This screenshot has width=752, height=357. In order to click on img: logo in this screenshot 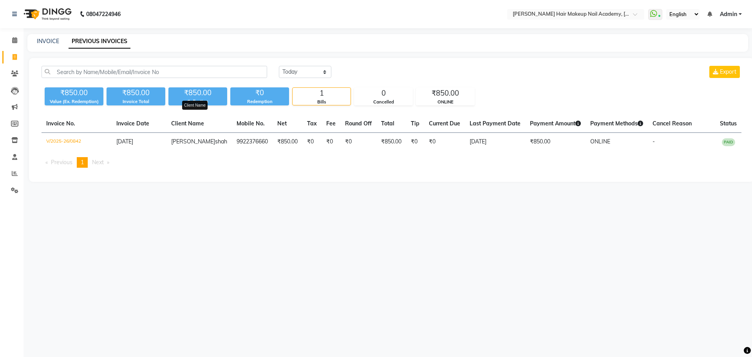, I will do `click(47, 14)`.